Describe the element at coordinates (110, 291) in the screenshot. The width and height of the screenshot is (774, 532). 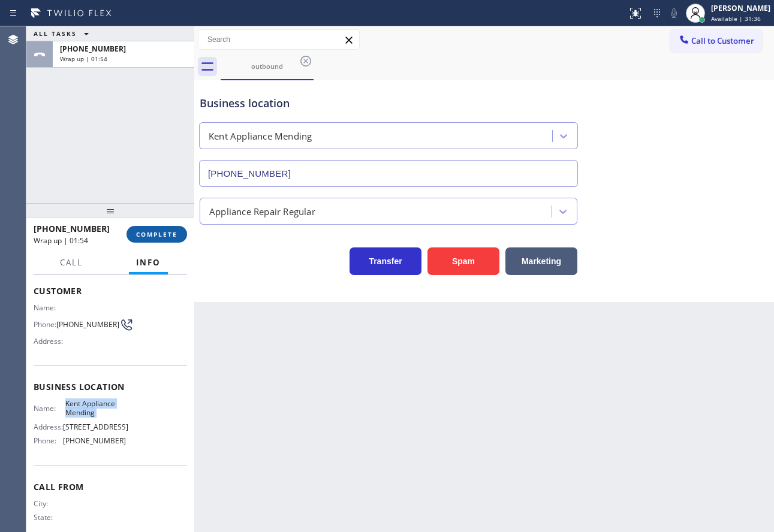
I see `span: Customer` at that location.